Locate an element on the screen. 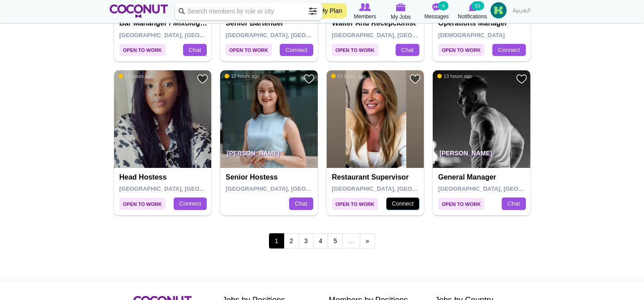  h4: Bar Mananger / Mixologist / Bartender is located at coordinates (164, 23).